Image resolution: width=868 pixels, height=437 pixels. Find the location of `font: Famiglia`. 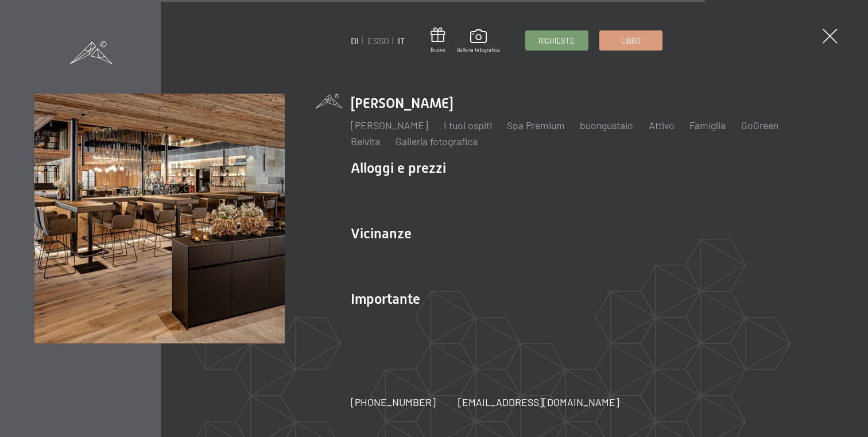

font: Famiglia is located at coordinates (708, 125).